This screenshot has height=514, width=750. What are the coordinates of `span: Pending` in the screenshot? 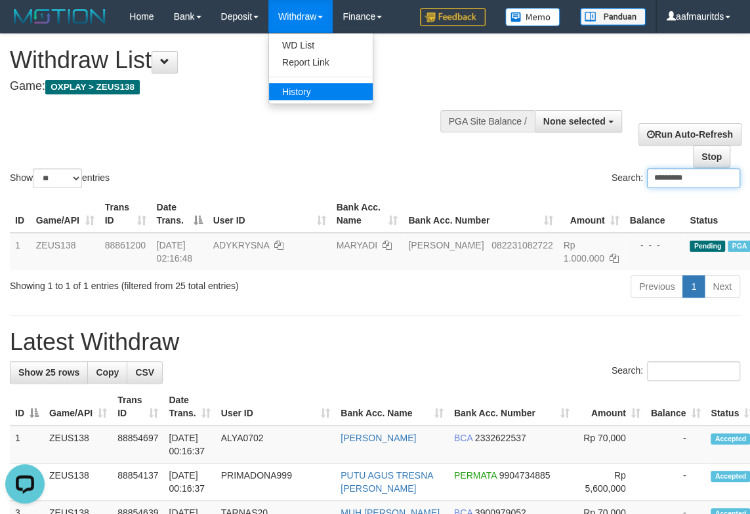 It's located at (707, 246).